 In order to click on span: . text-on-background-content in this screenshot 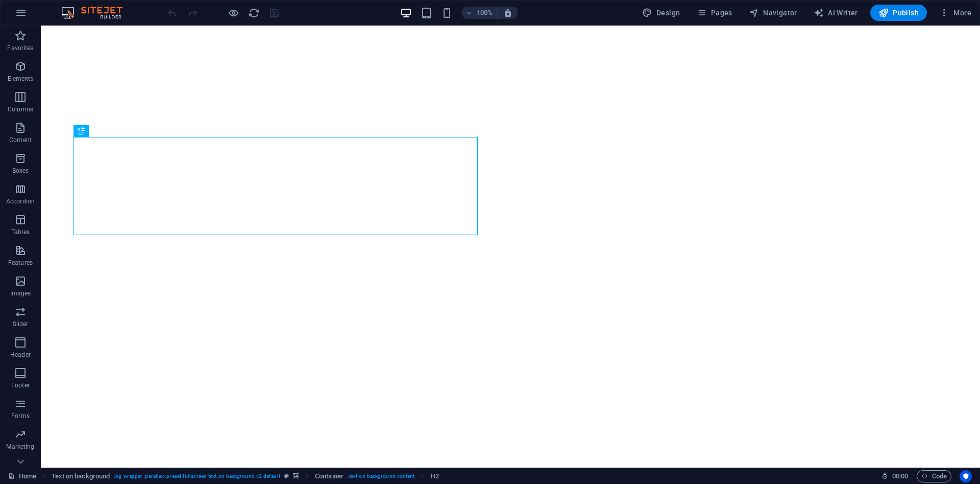, I will do `click(381, 476)`.